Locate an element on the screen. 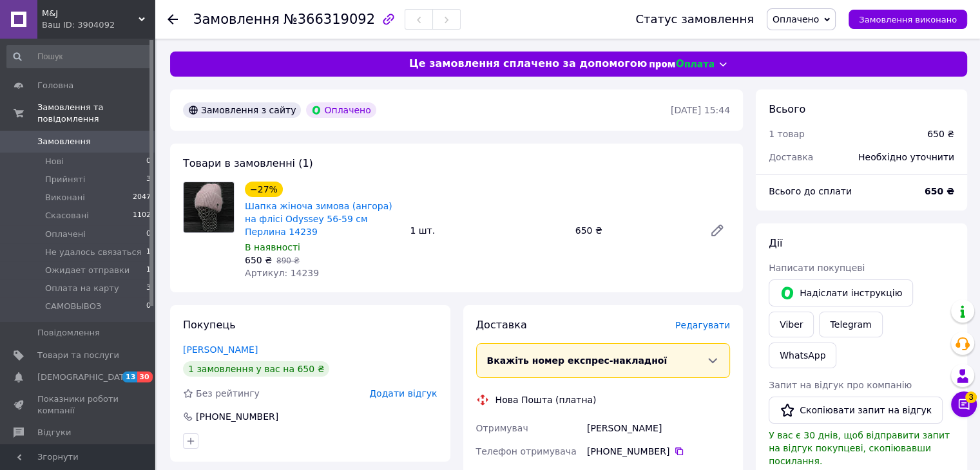 This screenshot has height=470, width=980. div: 1 шт. is located at coordinates (487, 231).